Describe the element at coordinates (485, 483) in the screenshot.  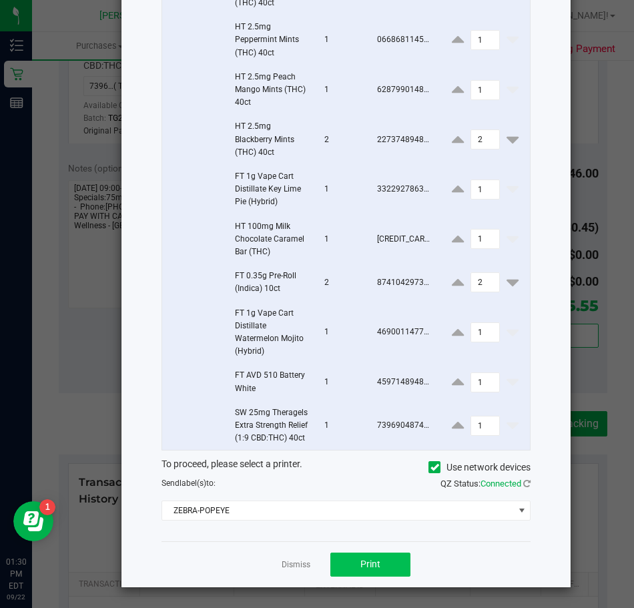
I see `span: QZ Status:` at that location.